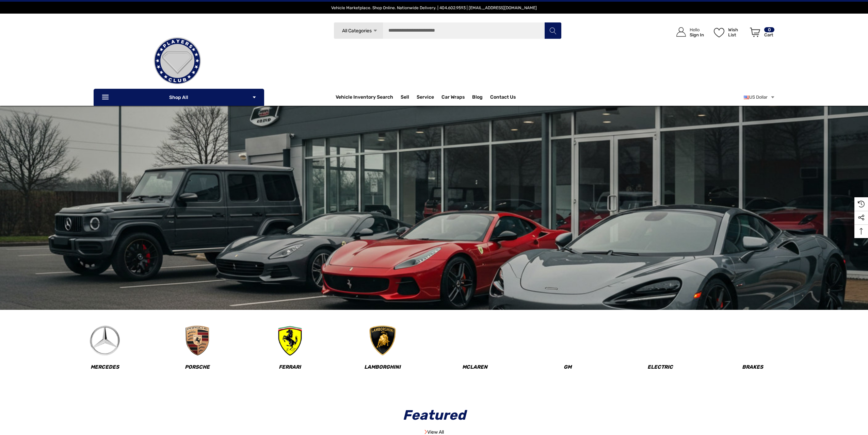  What do you see at coordinates (197, 352) in the screenshot?
I see `a: Image Device Porsche` at bounding box center [197, 352].